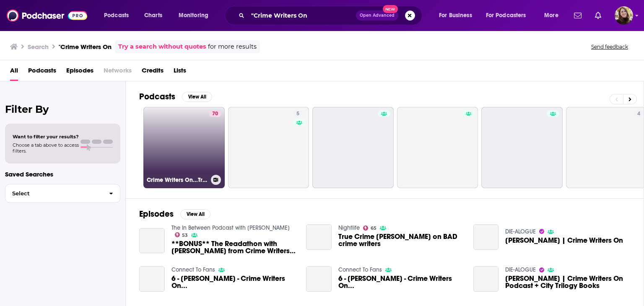 This screenshot has height=306, width=644. I want to click on span: All, so click(14, 72).